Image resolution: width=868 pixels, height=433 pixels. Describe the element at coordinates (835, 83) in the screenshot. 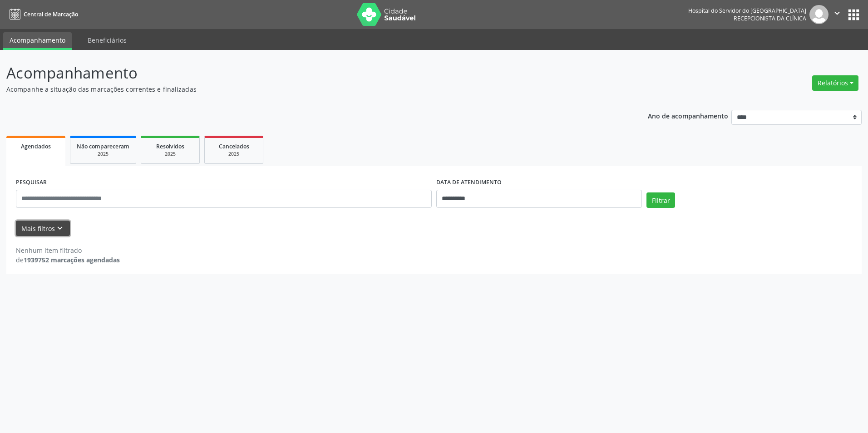

I see `button: Relatórios` at that location.